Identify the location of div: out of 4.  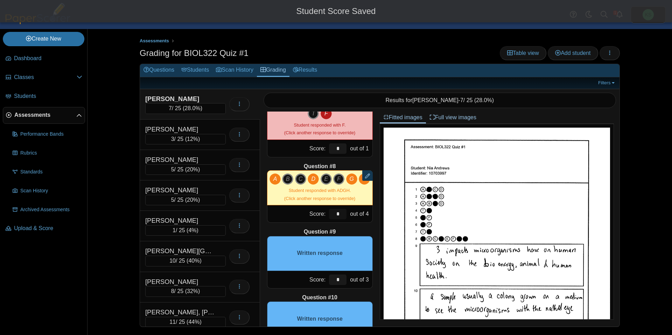
(360, 214).